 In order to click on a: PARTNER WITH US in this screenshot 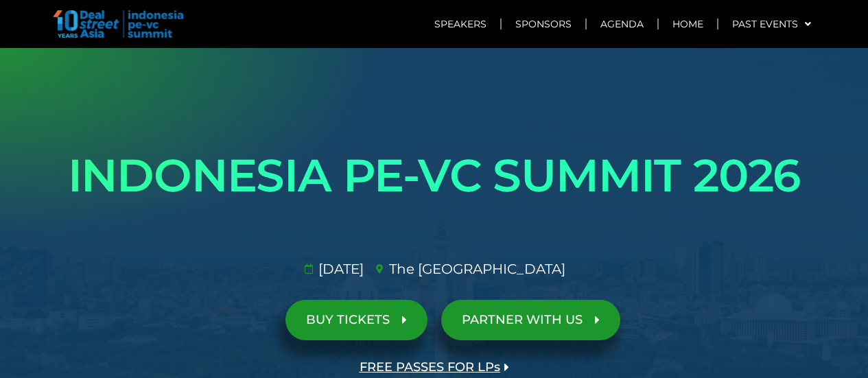, I will do `click(531, 320)`.